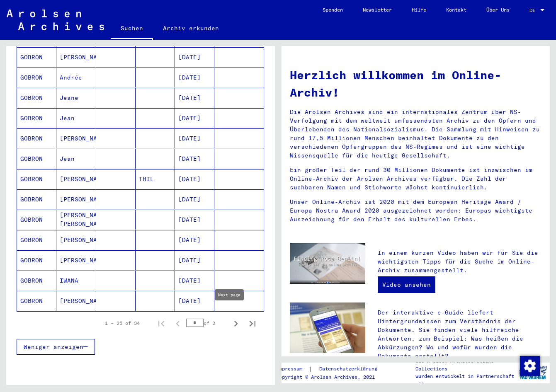 The height and width of the screenshot is (392, 556). Describe the element at coordinates (328, 263) in the screenshot. I see `img: video.jpg` at that location.